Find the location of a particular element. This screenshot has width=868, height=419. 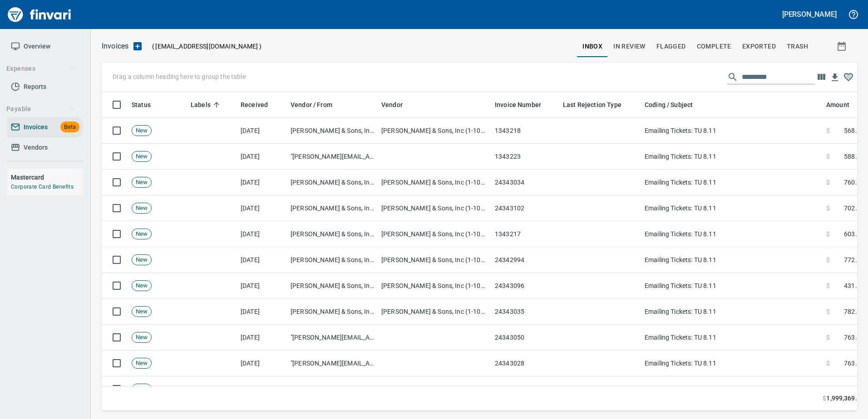

span: 588.71 is located at coordinates (854, 157).